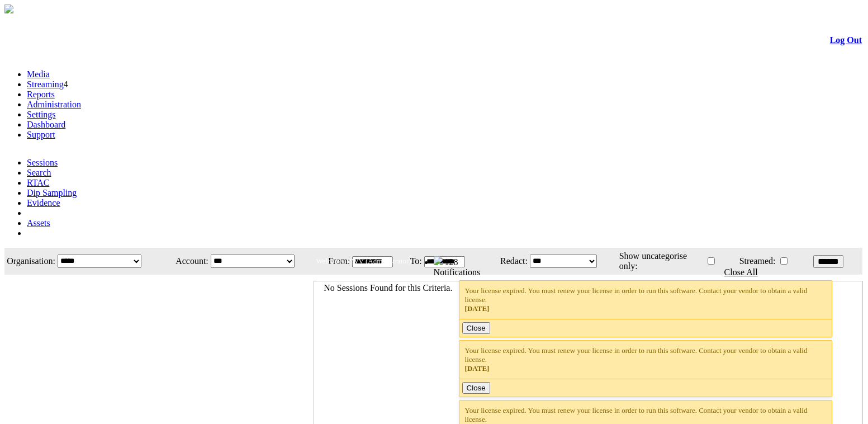 Image resolution: width=868 pixels, height=424 pixels. Describe the element at coordinates (38, 182) in the screenshot. I see `a: RTAC` at that location.